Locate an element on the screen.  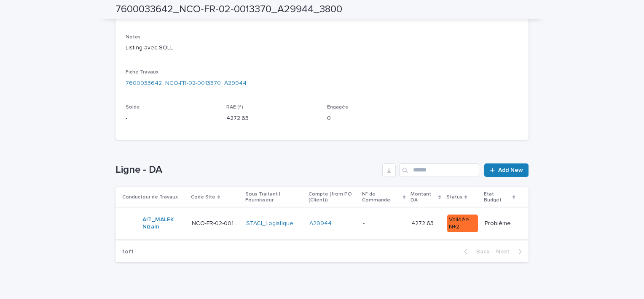
p: Listing avec SOLL is located at coordinates (322, 48).